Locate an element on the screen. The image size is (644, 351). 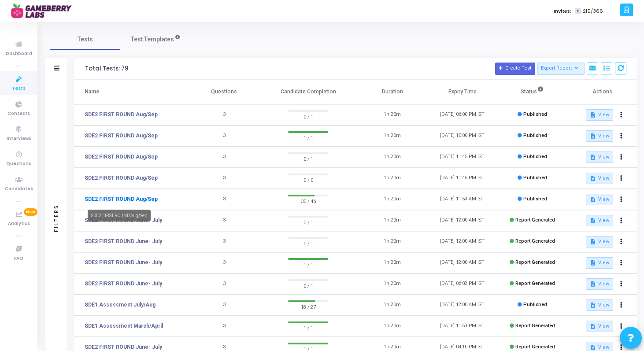
span: T is located at coordinates (577, 11).